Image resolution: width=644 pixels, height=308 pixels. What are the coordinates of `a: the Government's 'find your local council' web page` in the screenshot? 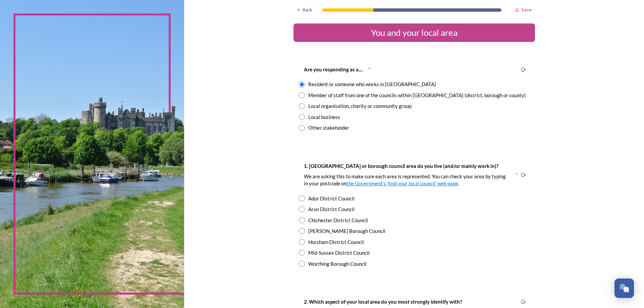 It's located at (402, 183).